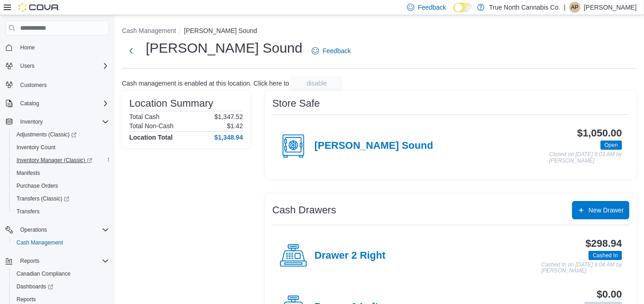 This screenshot has height=304, width=644. Describe the element at coordinates (296, 104) in the screenshot. I see `h3: Store Safe` at that location.